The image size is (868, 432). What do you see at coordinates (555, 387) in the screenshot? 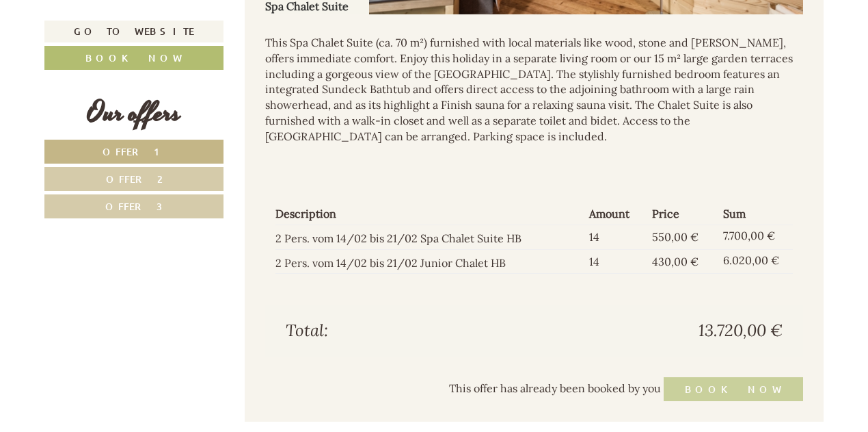
I see `span: This offer has already been booked by you` at bounding box center [555, 387].